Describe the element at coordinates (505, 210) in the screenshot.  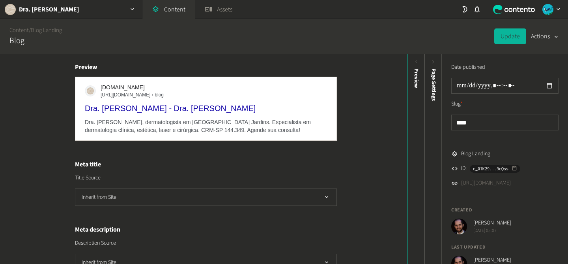
I see `h4: Created` at that location.